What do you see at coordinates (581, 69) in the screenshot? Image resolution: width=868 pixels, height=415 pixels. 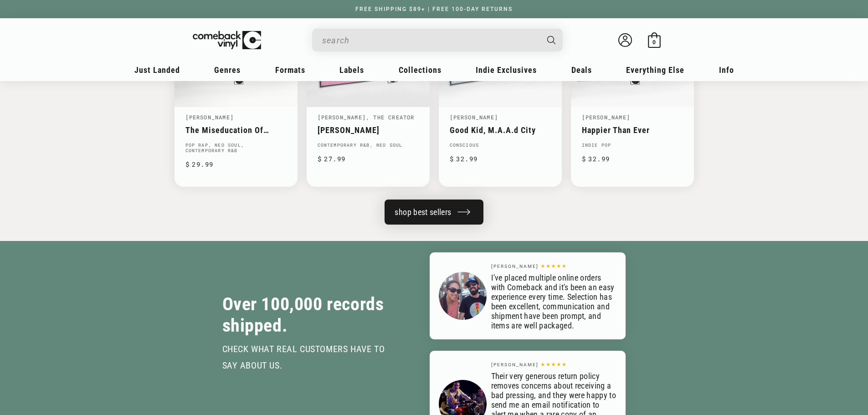 I see `span: Deals` at bounding box center [581, 69].